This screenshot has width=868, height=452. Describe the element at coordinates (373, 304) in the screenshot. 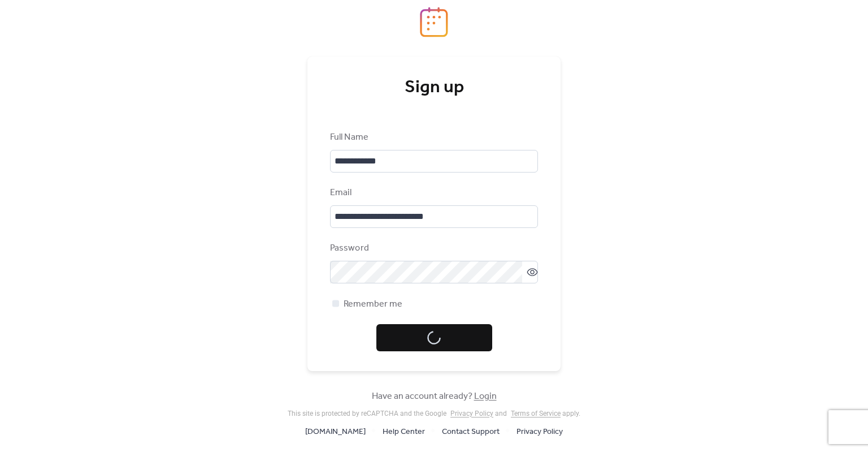

I see `span: Remember me` at that location.